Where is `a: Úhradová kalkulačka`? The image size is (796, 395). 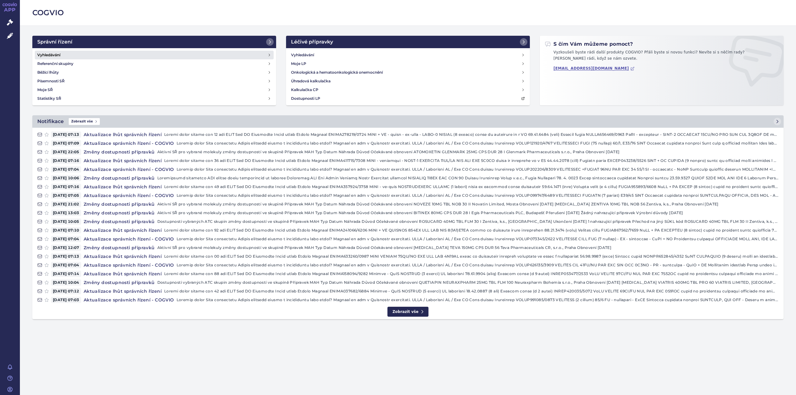
a: Úhradová kalkulačka is located at coordinates (408, 81).